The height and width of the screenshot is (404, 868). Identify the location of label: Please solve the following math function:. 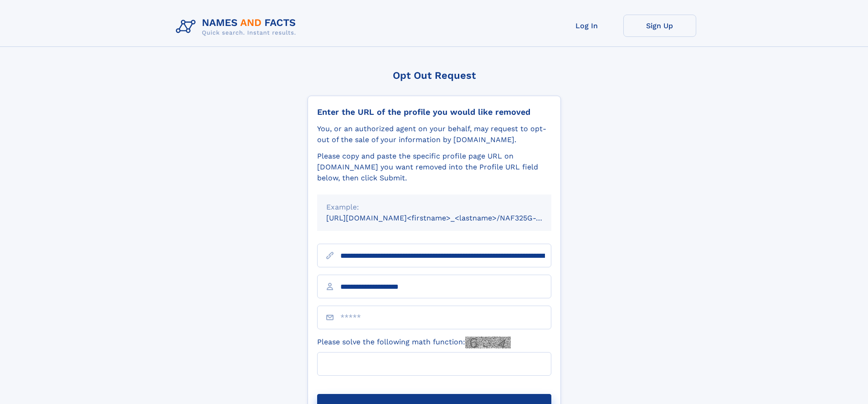
(414, 343).